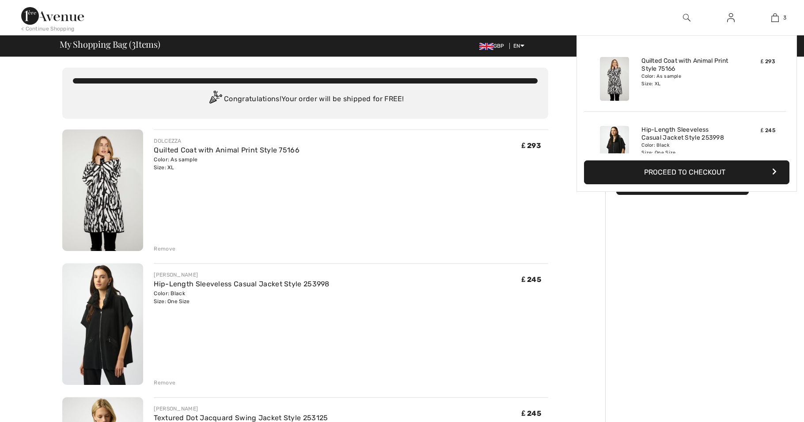 The image size is (804, 422). What do you see at coordinates (686, 172) in the screenshot?
I see `button: Proceed to Checkout` at bounding box center [686, 172].